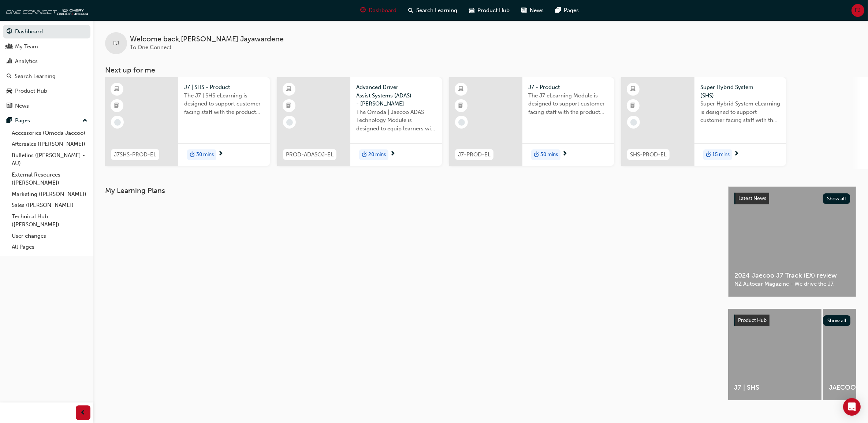 This screenshot has height=423, width=868. Describe the element at coordinates (47, 106) in the screenshot. I see `a: News` at that location.